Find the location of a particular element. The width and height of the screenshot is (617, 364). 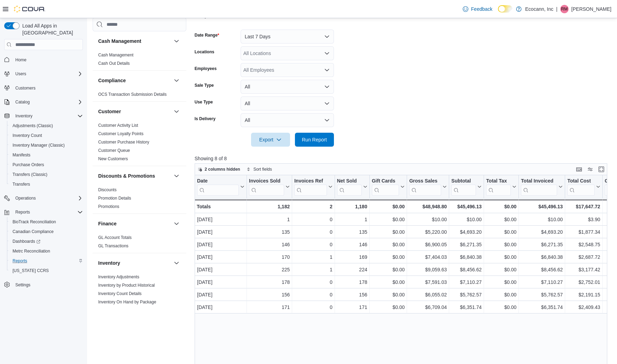

span: Catalog is located at coordinates (48, 102).